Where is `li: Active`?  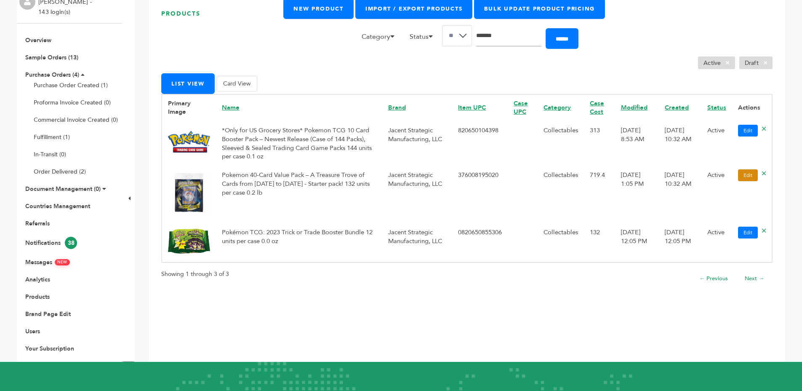
li: Active is located at coordinates (716, 63).